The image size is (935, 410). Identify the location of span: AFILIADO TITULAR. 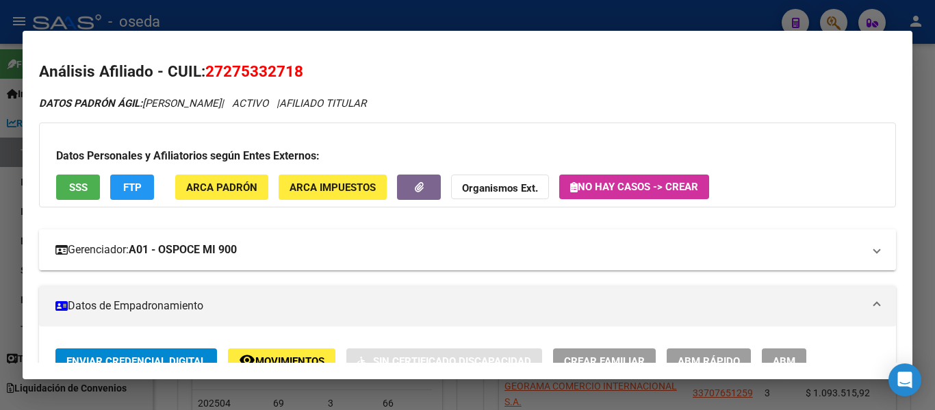
(322, 103).